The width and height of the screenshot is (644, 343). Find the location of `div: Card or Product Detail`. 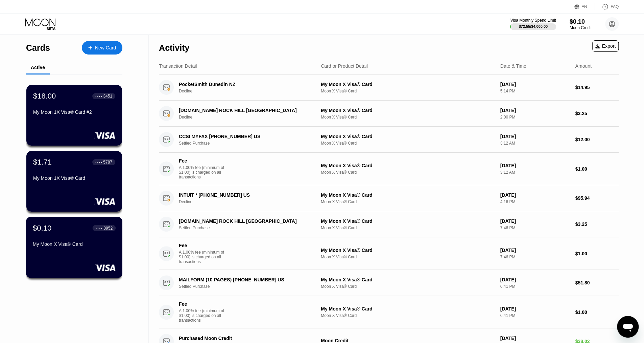

div: Card or Product Detail is located at coordinates (344, 66).